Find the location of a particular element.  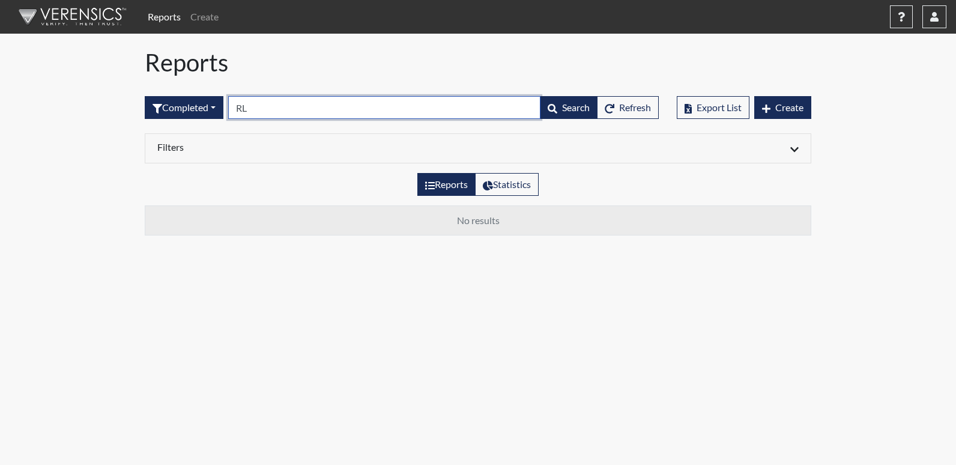

button: Create is located at coordinates (783, 108).